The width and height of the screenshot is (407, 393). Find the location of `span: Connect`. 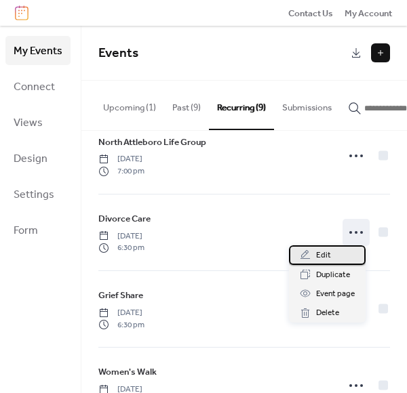

span: Connect is located at coordinates (34, 87).